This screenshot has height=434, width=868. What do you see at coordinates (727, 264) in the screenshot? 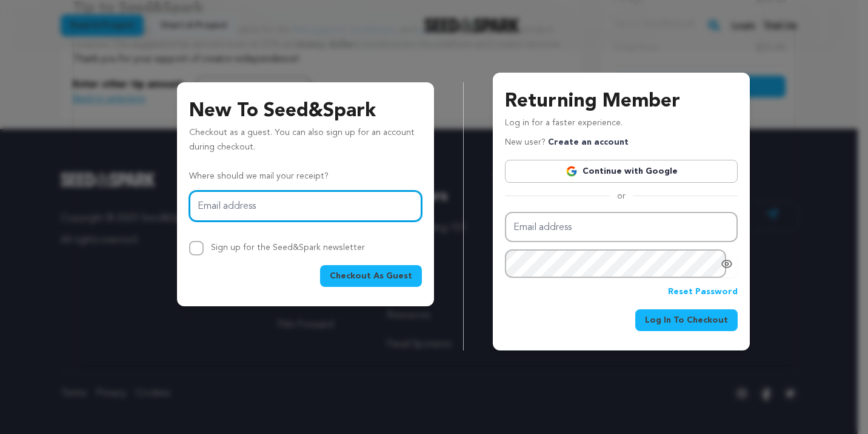
I see `a: Show password as plain text. Warning: this will display your password on the screen.` at bounding box center [727, 264].